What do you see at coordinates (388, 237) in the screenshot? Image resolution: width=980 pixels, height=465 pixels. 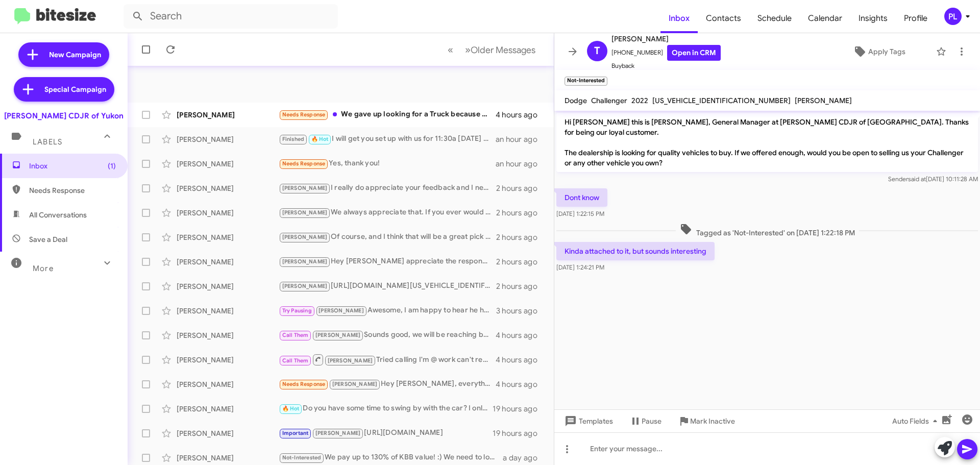 I see `div: Of course, and I think that will be a great pick for what you are looking for. I have it currentl...` at bounding box center [388, 237].